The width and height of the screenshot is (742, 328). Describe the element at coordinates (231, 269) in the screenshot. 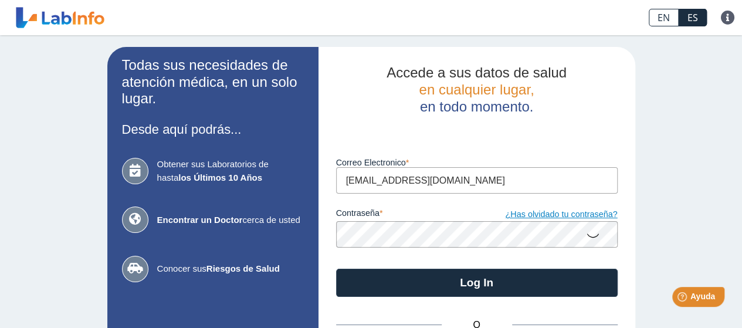

I see `span: Conocer sus` at that location.